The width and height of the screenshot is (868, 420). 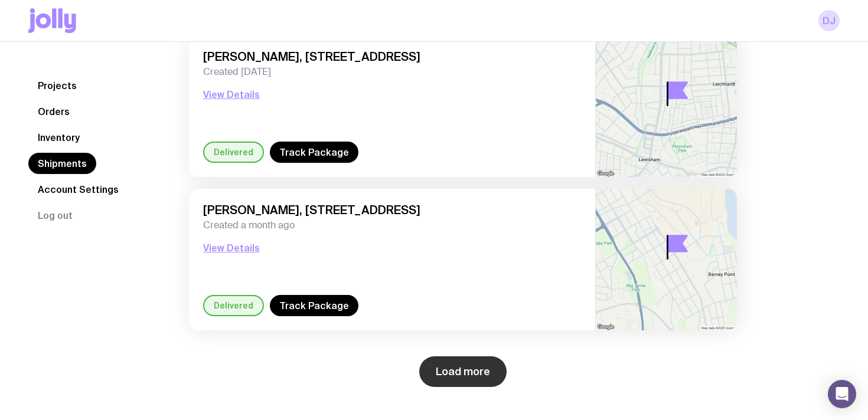 I want to click on button: Load more, so click(x=463, y=372).